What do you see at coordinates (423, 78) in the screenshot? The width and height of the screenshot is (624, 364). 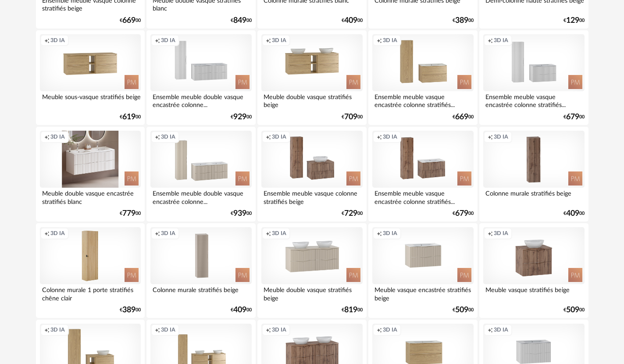 I see `a: Creation icon 3D IA Ensemble meuble vasque encastrée colonne stratifiés... €66900` at bounding box center [423, 78].